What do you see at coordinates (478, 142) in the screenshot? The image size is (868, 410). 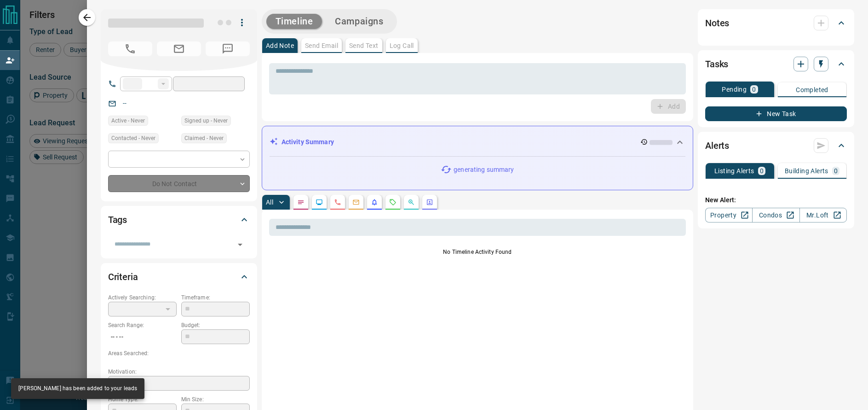 I see `div: Activity Summary` at bounding box center [478, 142].